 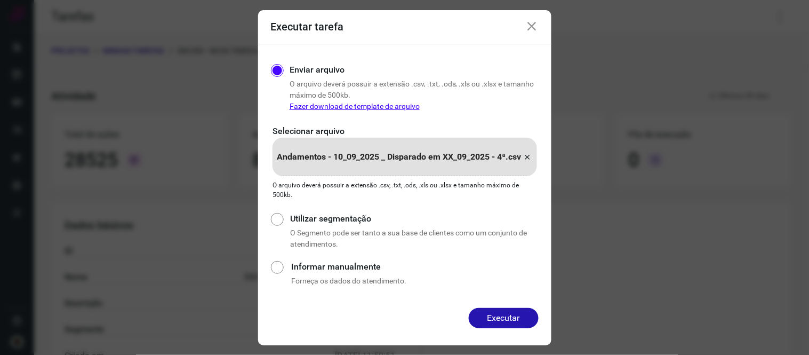 What do you see at coordinates (415, 267) in the screenshot?
I see `label: Informar manualmente` at bounding box center [415, 267].